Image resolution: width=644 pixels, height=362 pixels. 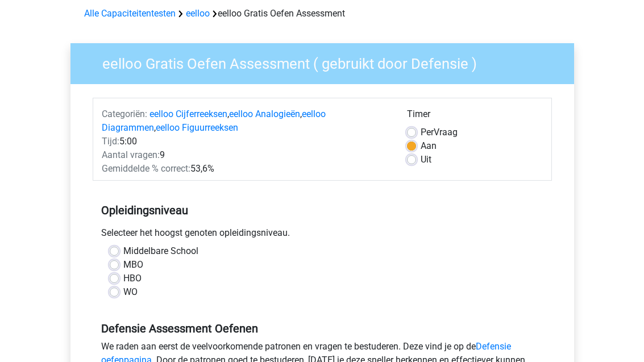 I want to click on label: Uit, so click(x=426, y=161).